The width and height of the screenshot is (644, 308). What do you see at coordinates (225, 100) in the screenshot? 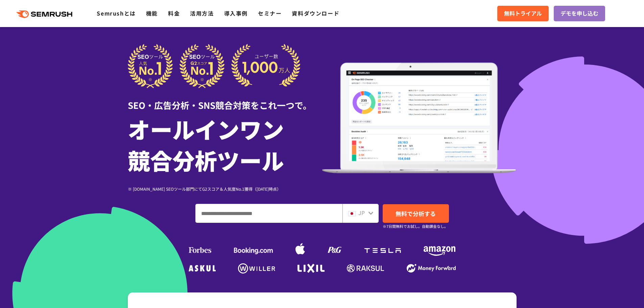
I see `div: SEO・広告分析・SNS競合対策をこれ一つで。` at bounding box center [225, 100].